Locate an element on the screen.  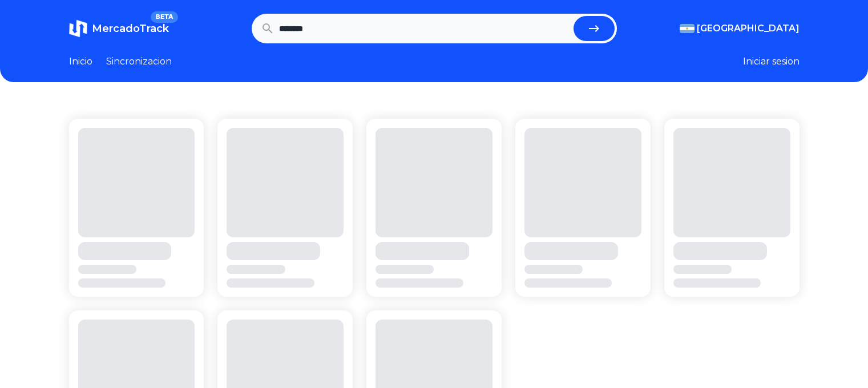
img: Argentina is located at coordinates (687, 29).